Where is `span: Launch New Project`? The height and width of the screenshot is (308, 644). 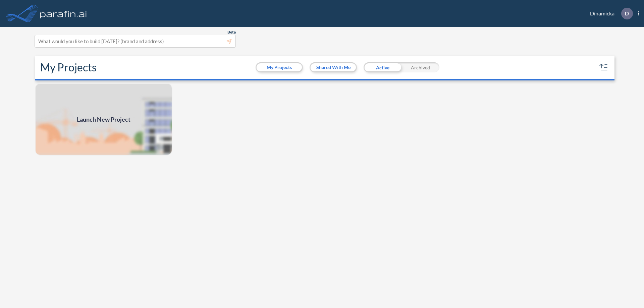
span: Launch New Project is located at coordinates (103, 119).